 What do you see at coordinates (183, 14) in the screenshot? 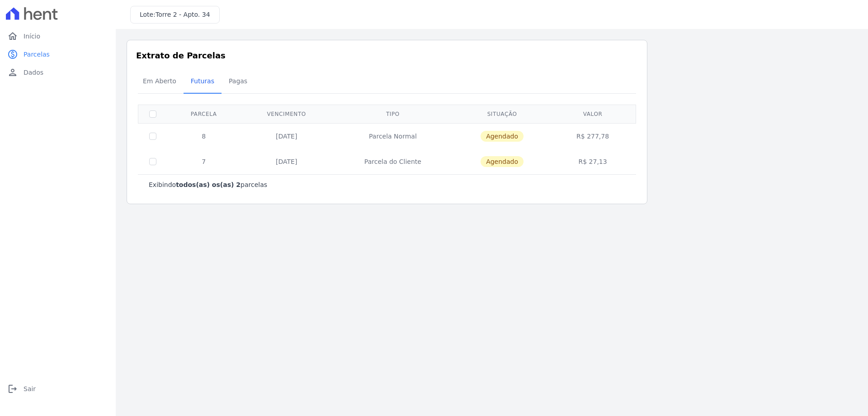
I see `span: Torre 2 - Apto. 34` at bounding box center [183, 14].